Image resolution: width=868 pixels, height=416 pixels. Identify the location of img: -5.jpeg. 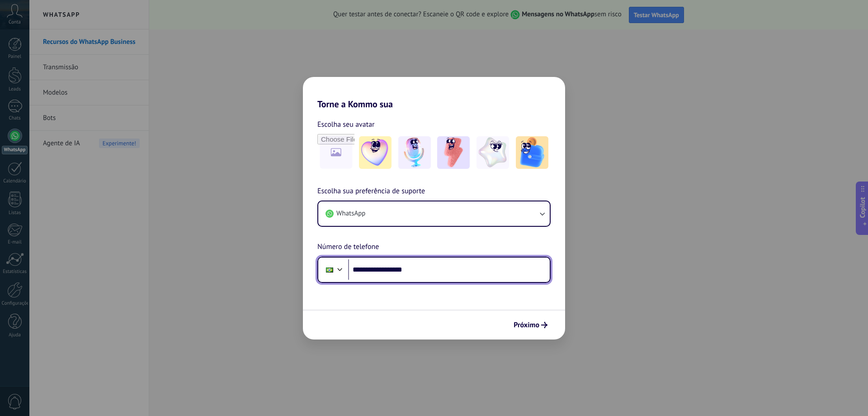
(532, 152).